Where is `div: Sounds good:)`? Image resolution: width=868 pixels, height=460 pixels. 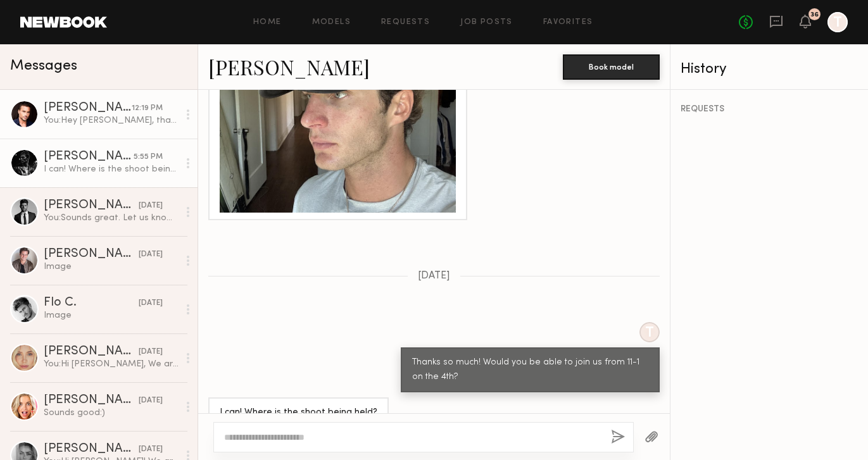
div: Sounds good:) is located at coordinates (110, 413).